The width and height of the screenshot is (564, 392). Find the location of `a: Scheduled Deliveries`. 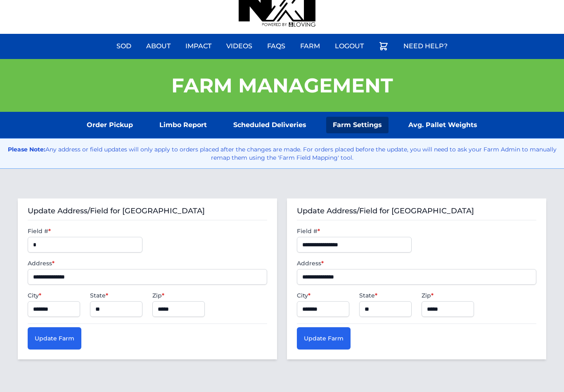

a: Scheduled Deliveries is located at coordinates (269, 126).